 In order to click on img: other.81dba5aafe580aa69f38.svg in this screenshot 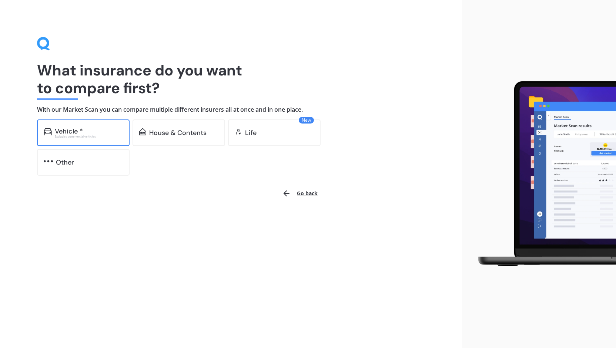, I will do `click(48, 161)`.